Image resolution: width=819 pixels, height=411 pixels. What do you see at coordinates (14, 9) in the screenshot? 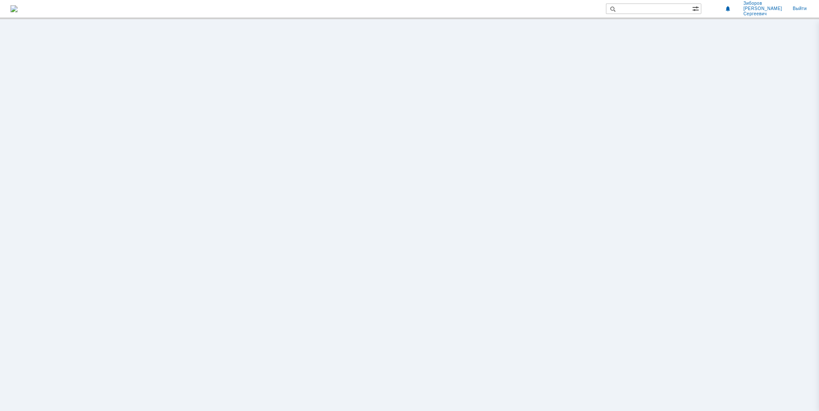
I see `a: Перейти на домашнюю страницу` at bounding box center [14, 9].